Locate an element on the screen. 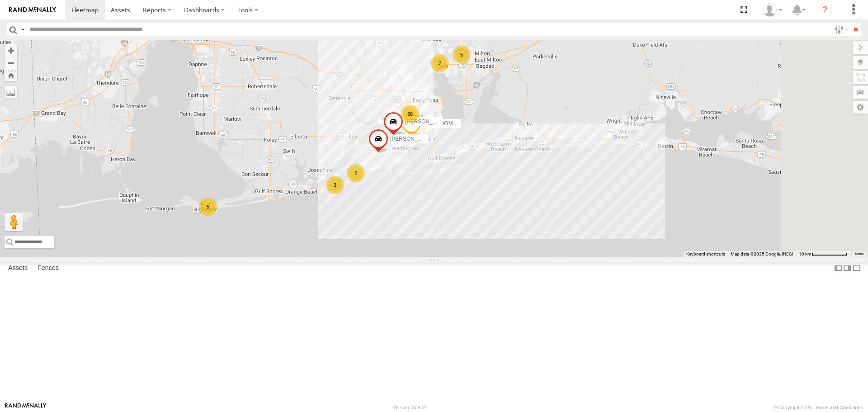  button: Zoom out is located at coordinates (11, 63).